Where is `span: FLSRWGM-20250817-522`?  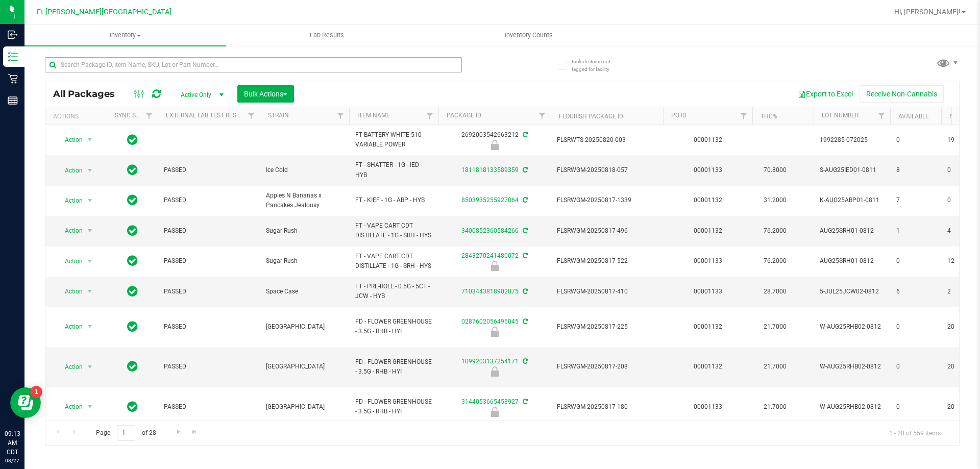 span: FLSRWGM-20250817-522 is located at coordinates (607, 260).